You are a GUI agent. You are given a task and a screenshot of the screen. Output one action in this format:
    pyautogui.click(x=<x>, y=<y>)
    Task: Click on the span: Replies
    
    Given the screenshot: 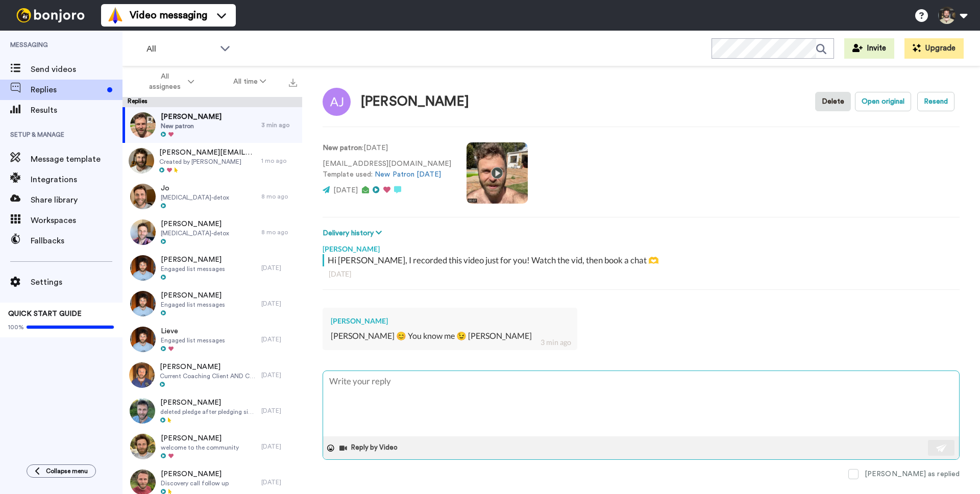 What is the action you would take?
    pyautogui.click(x=67, y=90)
    